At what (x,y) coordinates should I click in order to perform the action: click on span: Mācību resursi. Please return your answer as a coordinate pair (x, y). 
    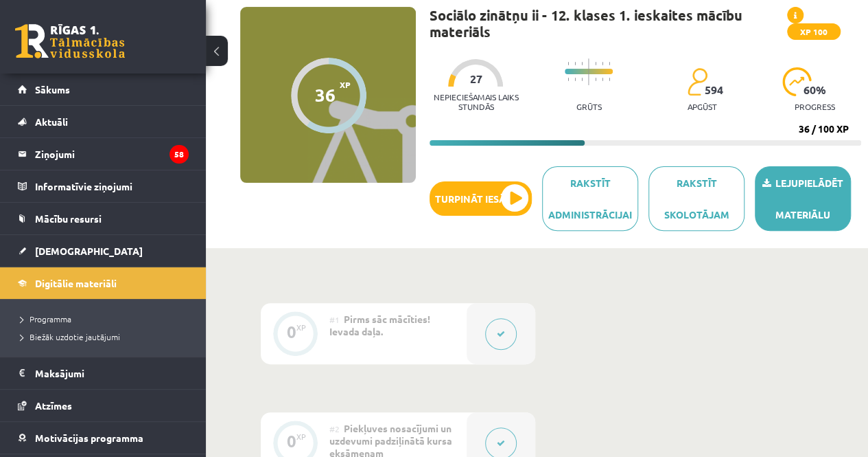
    Looking at the image, I should click on (68, 219).